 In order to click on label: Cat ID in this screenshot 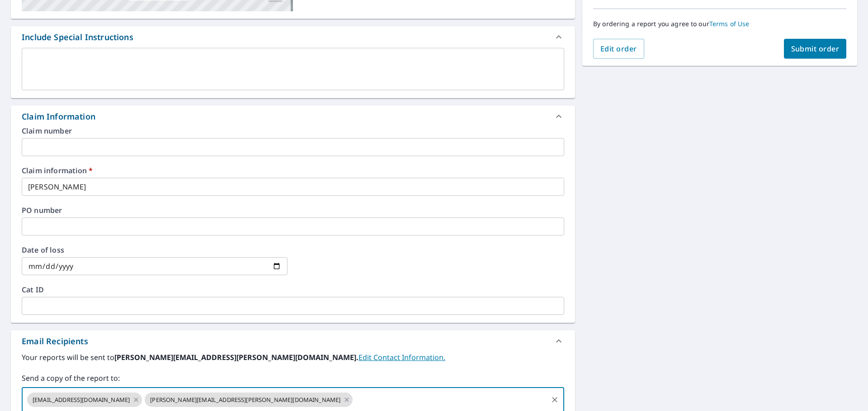, I will do `click(293, 290)`.